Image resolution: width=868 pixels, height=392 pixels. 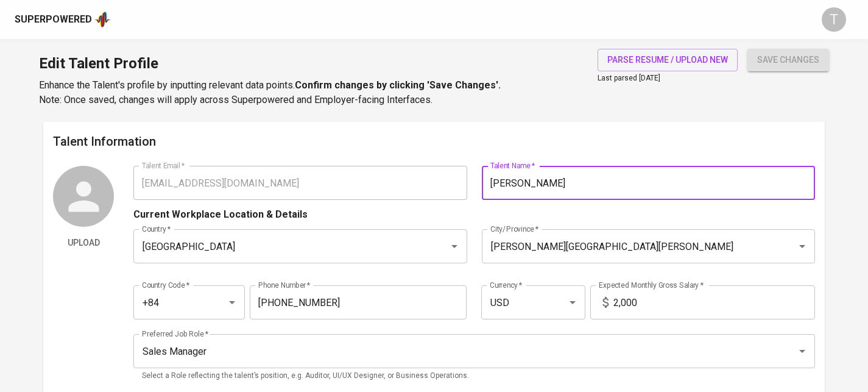 I want to click on b: Confirm changes by clicking 'Save Changes'., so click(x=398, y=85).